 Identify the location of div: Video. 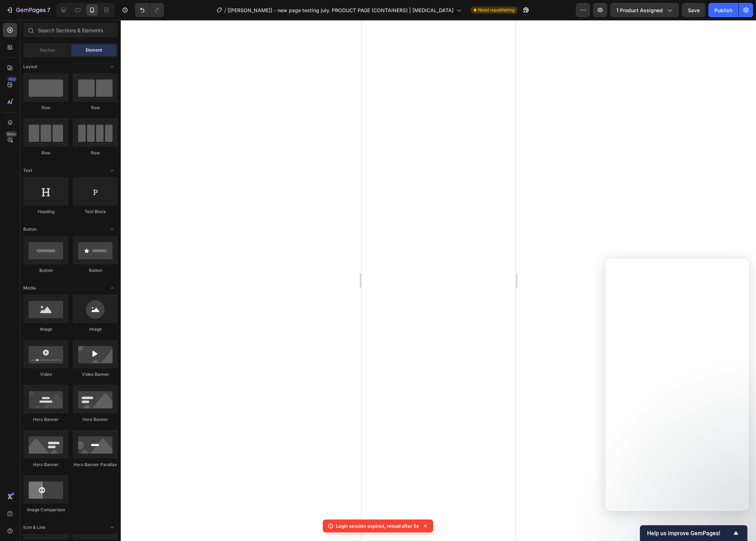
(46, 374).